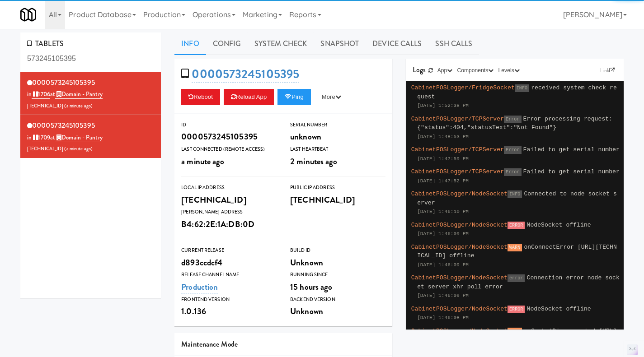 This screenshot has width=644, height=357. Describe the element at coordinates (199, 287) in the screenshot. I see `a: Production` at that location.